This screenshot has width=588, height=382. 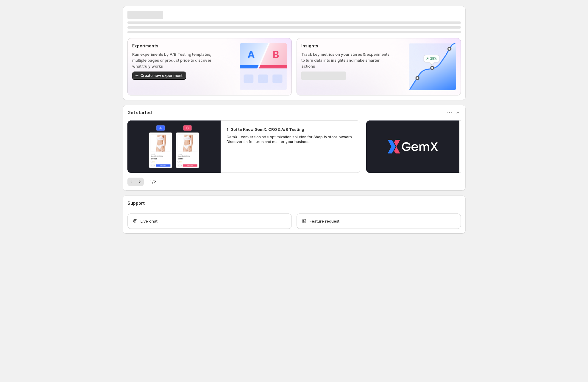 I want to click on span: Live chat, so click(x=149, y=221).